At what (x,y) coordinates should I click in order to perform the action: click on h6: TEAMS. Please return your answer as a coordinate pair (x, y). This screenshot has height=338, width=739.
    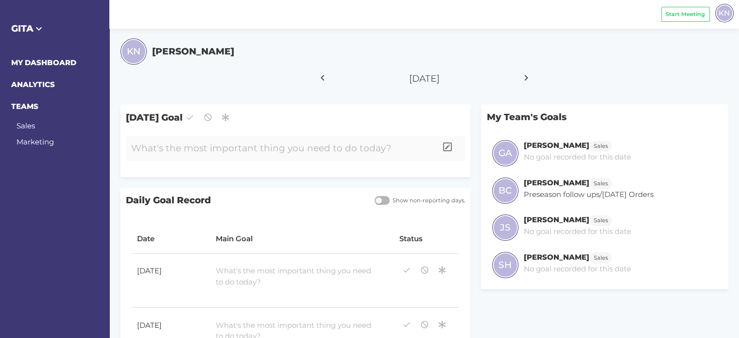
    Looking at the image, I should click on (55, 106).